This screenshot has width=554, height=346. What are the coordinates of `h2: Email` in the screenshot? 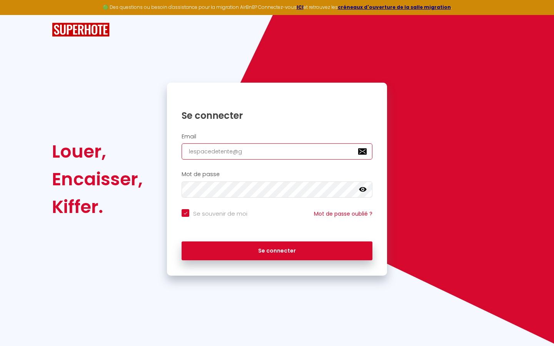 It's located at (277, 136).